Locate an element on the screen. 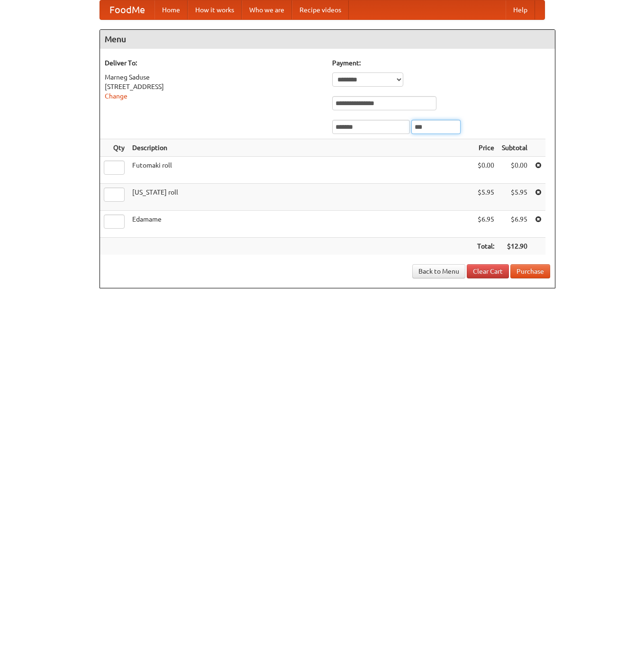 The height and width of the screenshot is (670, 644). a: FoodMe is located at coordinates (127, 10).